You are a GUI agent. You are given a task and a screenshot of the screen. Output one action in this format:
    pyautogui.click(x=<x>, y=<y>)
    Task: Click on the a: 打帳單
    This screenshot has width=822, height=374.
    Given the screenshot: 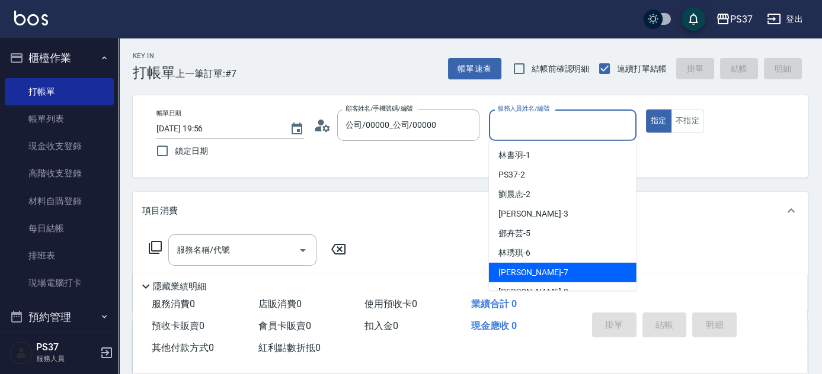 What is the action you would take?
    pyautogui.click(x=59, y=92)
    